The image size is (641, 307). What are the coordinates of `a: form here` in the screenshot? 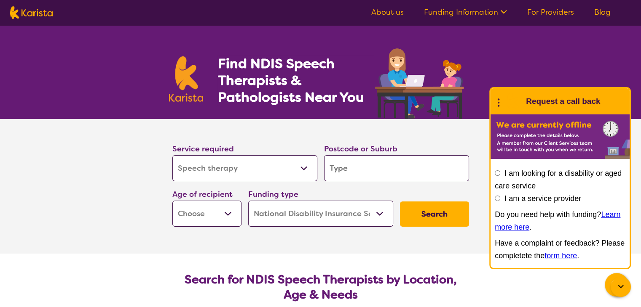 It's located at (560, 256).